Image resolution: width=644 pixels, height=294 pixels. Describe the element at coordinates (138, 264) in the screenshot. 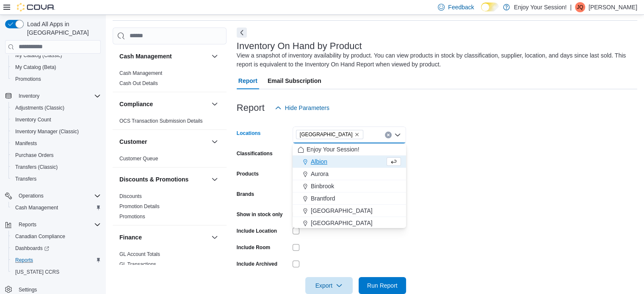

I see `span: GL Transactions` at that location.